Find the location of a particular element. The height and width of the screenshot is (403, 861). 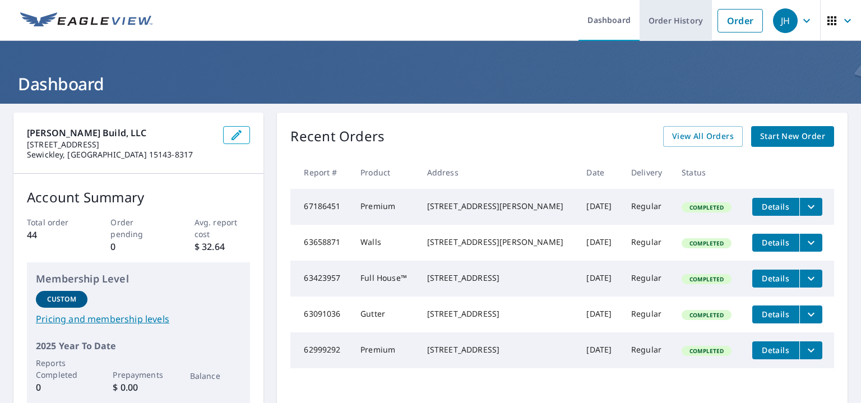

span: View All Orders is located at coordinates (703, 136).